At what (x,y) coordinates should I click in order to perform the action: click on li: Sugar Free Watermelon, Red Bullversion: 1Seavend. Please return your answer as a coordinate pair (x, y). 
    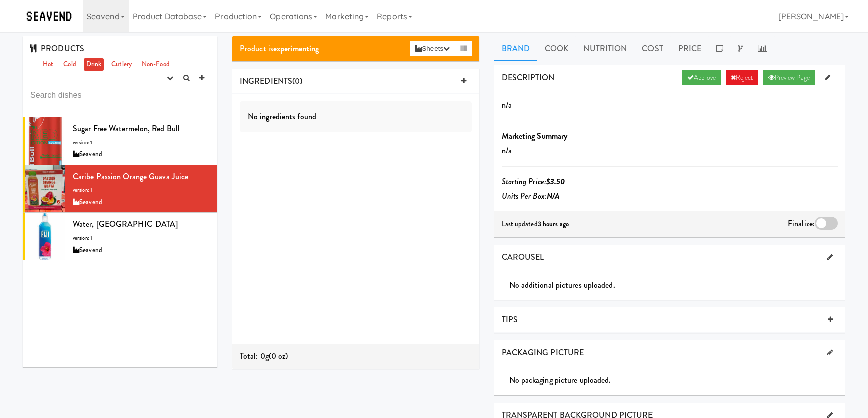
    Looking at the image, I should click on (120, 141).